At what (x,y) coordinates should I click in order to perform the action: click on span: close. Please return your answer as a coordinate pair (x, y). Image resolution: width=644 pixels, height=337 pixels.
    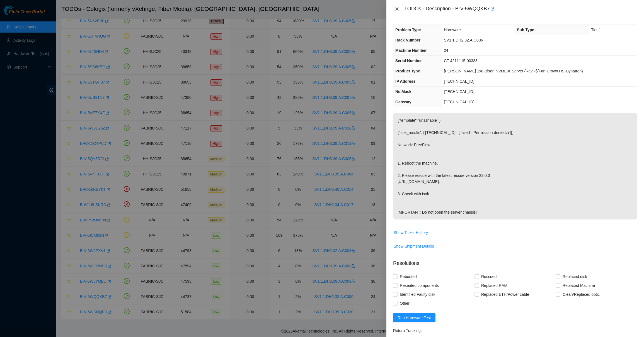
    Looking at the image, I should click on (397, 9).